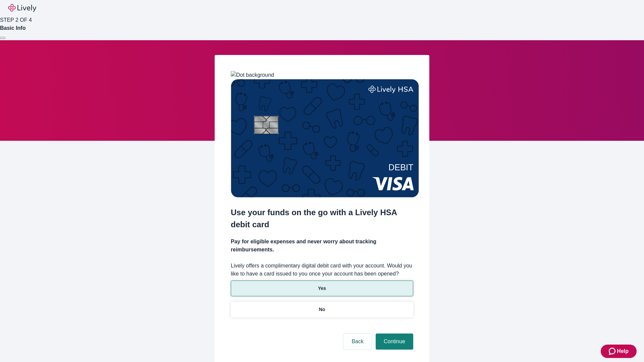 The image size is (644, 362). Describe the element at coordinates (613, 351) in the screenshot. I see `svg: Zendesk support icon` at that location.